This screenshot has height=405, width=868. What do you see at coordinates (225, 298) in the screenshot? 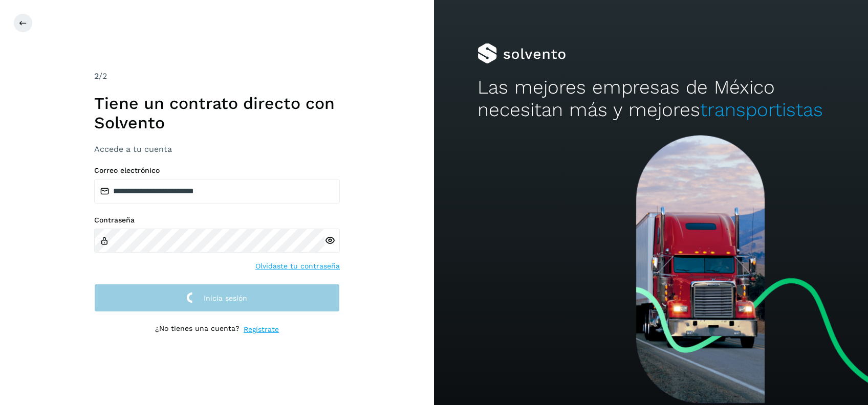
I see `span: Inicia sesión` at bounding box center [225, 298].